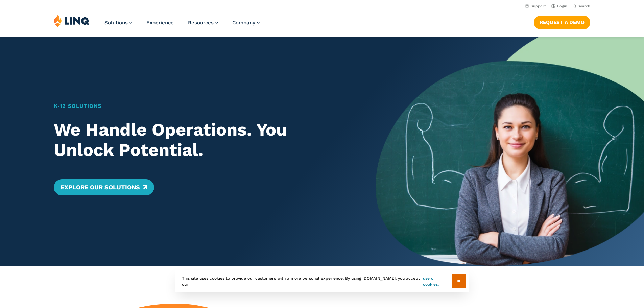 Image resolution: width=644 pixels, height=308 pixels. Describe the element at coordinates (202, 140) in the screenshot. I see `h2: We Handle Operations. You Unlock Potential.` at that location.